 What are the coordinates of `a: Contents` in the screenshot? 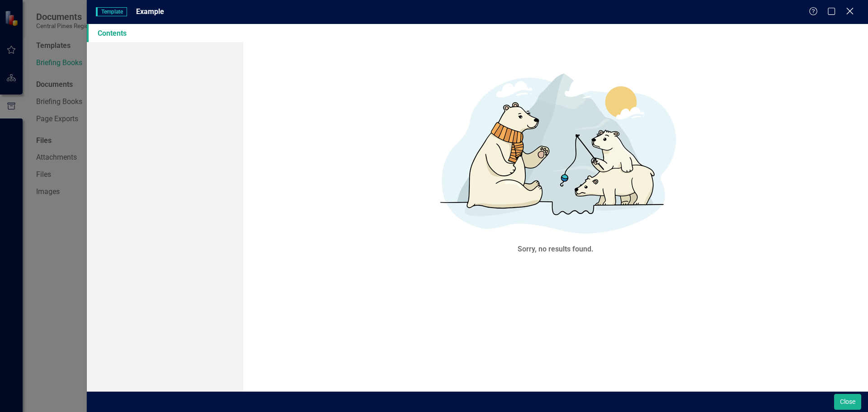 It's located at (165, 33).